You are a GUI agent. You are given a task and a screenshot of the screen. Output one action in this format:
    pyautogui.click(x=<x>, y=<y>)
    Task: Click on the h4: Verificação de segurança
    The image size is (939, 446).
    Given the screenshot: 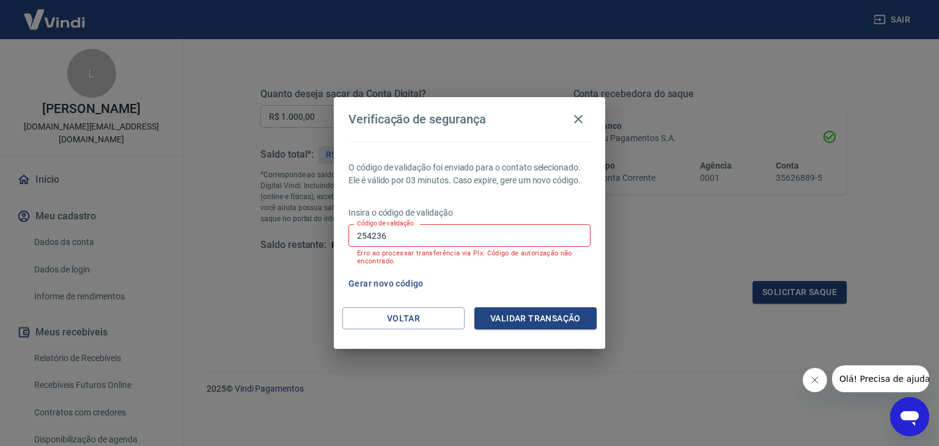 What is the action you would take?
    pyautogui.click(x=417, y=119)
    